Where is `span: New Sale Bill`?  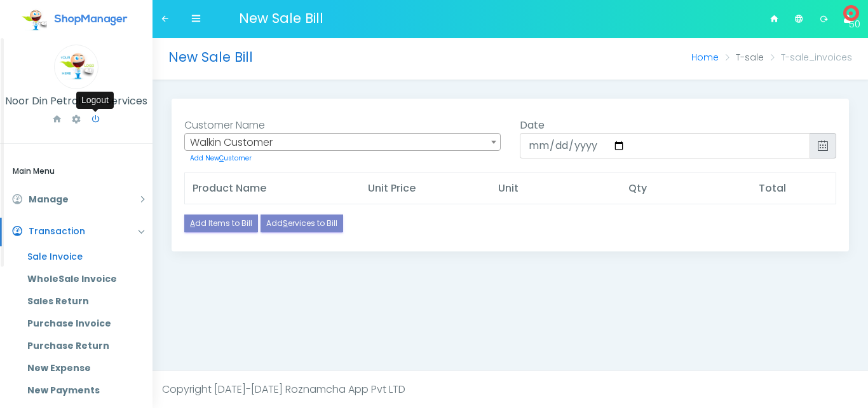
span: New Sale Bill is located at coordinates (281, 15).